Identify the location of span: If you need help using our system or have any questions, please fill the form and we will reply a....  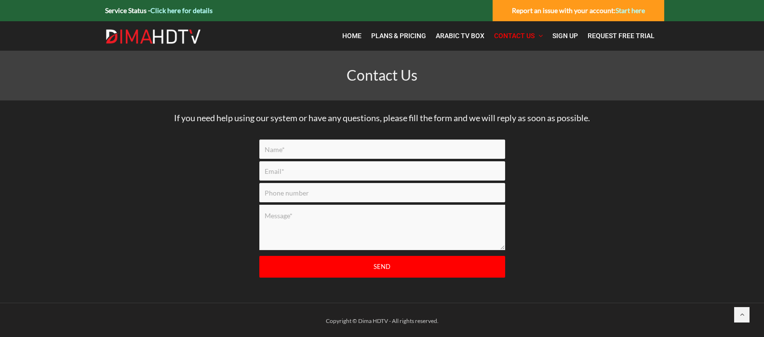
(382, 118).